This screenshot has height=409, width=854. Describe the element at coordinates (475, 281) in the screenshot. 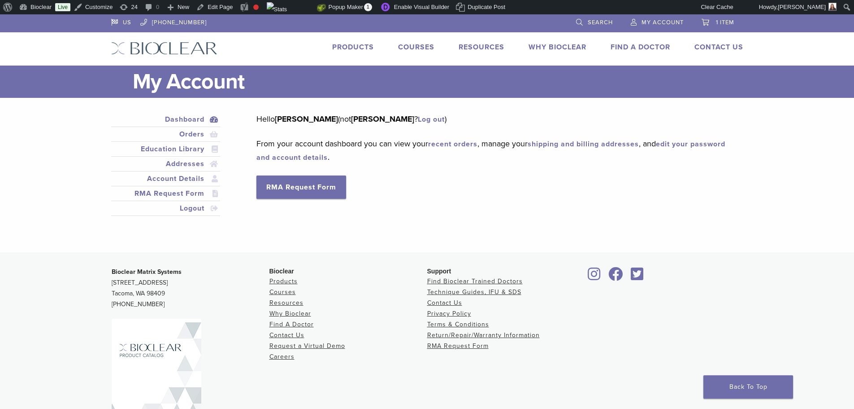

I see `a: Find Bioclear Trained Doctors` at that location.